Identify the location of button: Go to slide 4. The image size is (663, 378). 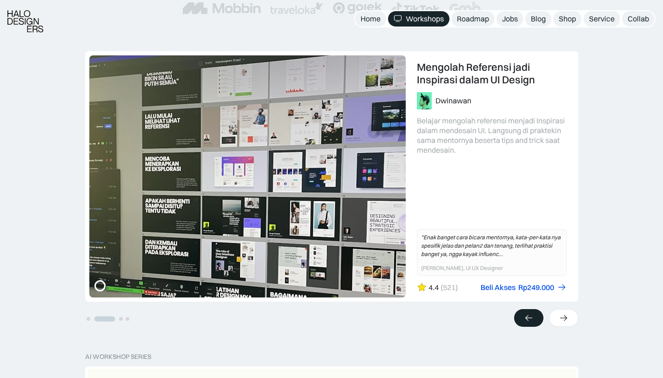
(127, 318).